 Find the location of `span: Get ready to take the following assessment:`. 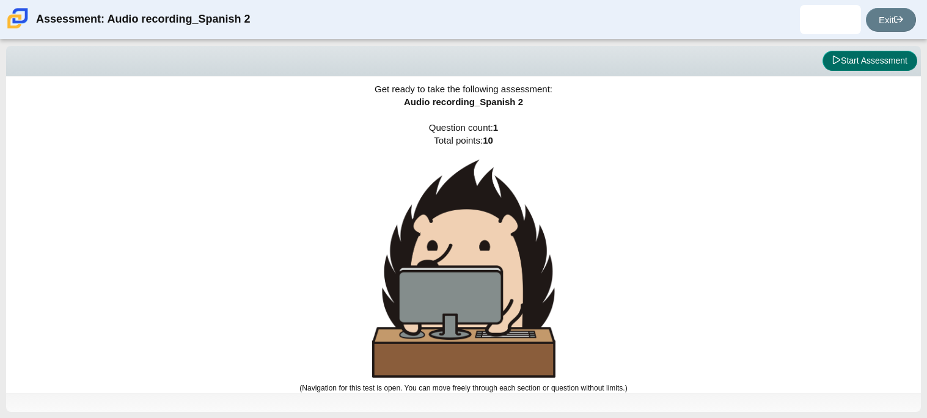

span: Get ready to take the following assessment: is located at coordinates (463, 89).